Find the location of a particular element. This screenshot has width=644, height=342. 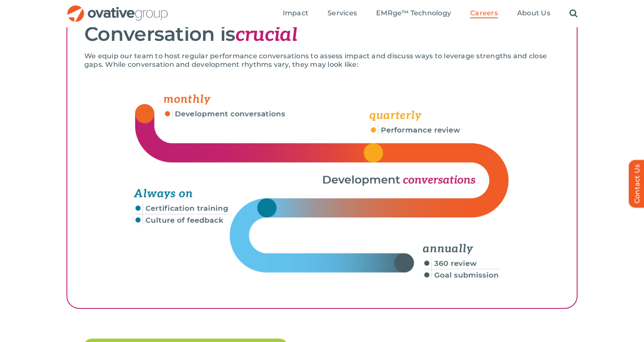

span: Services is located at coordinates (342, 13).